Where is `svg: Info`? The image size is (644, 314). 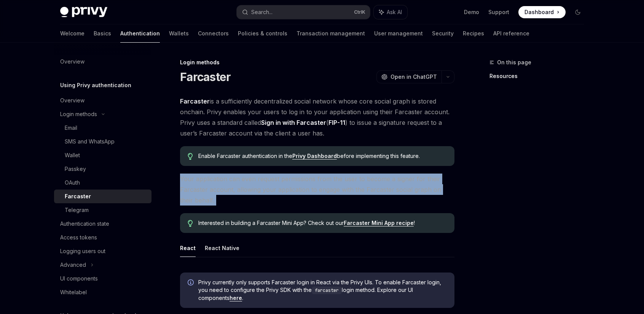 svg: Info is located at coordinates (192, 283).